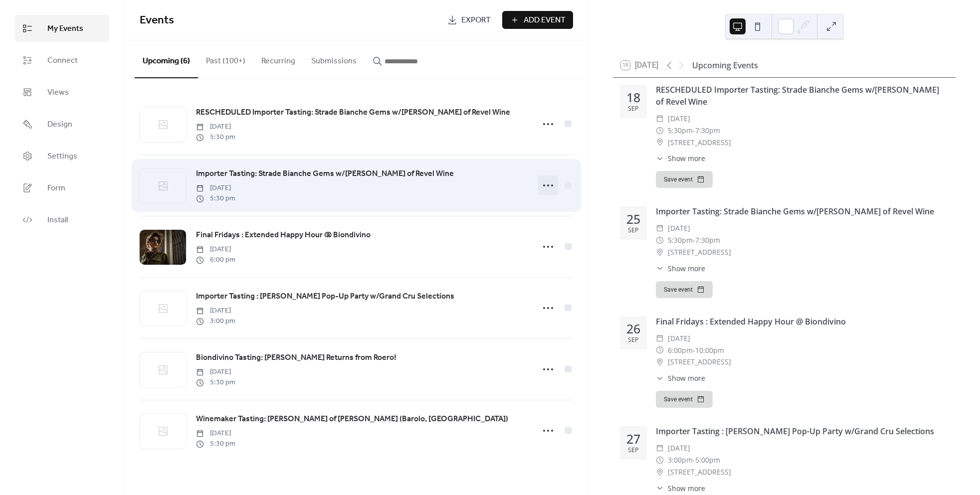  I want to click on span: Final Fridays : Extended Happy Hour @ Biondivino, so click(283, 236).